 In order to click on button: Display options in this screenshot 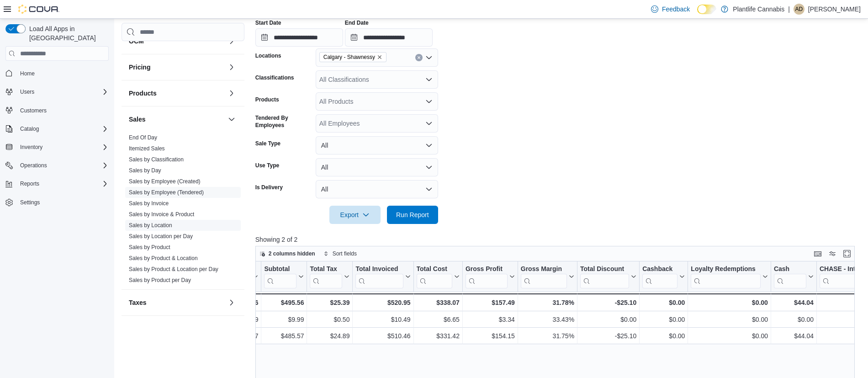, I will do `click(832, 254)`.